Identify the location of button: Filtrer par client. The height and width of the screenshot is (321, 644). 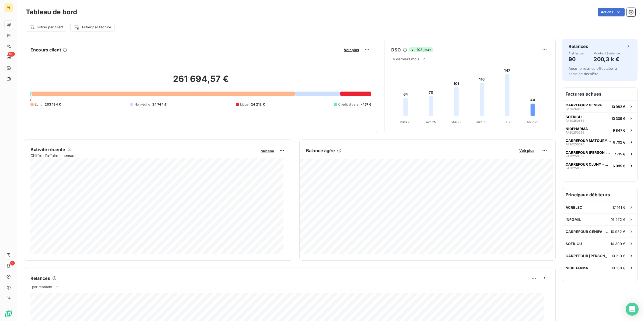
(47, 27).